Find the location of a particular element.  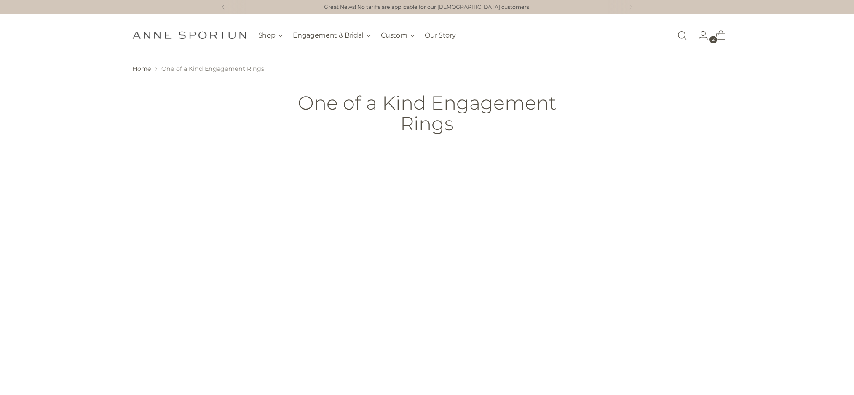

span: One of a Kind Engagement Rings is located at coordinates (213, 69).